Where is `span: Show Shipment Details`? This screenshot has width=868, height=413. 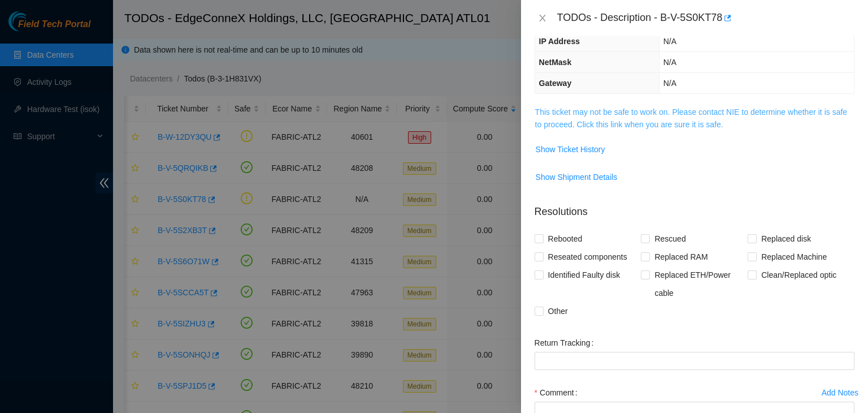 span: Show Shipment Details is located at coordinates (577, 177).